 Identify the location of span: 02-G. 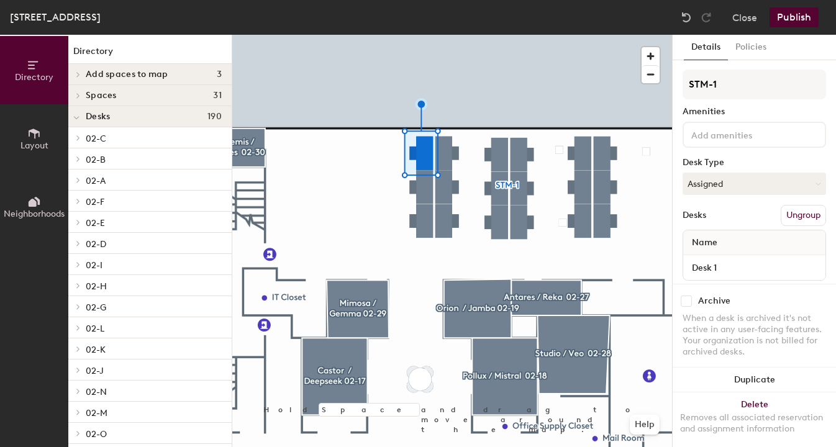
(96, 307).